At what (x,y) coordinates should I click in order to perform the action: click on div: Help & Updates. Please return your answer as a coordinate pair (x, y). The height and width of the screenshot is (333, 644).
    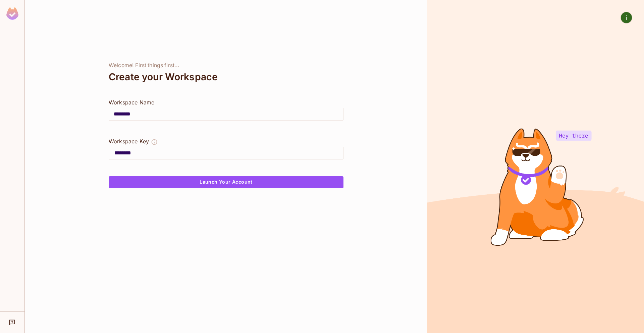
    Looking at the image, I should click on (12, 322).